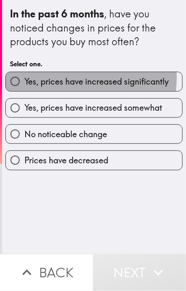 Image resolution: width=186 pixels, height=291 pixels. I want to click on span: Yes, prices have increased somewhat, so click(93, 108).